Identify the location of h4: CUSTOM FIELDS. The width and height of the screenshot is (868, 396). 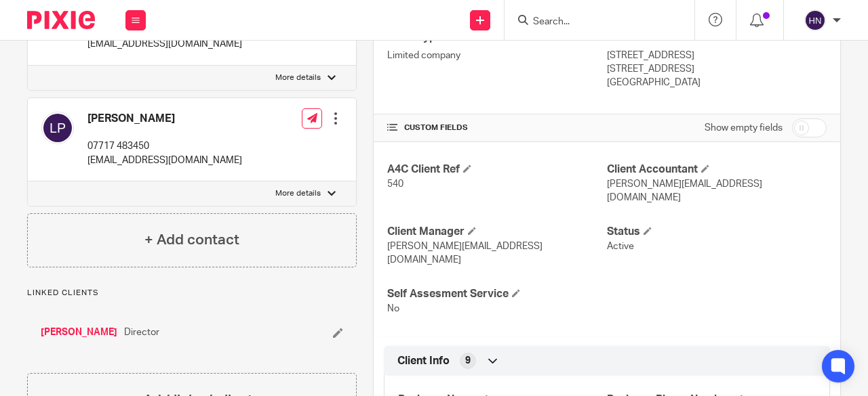
(497, 128).